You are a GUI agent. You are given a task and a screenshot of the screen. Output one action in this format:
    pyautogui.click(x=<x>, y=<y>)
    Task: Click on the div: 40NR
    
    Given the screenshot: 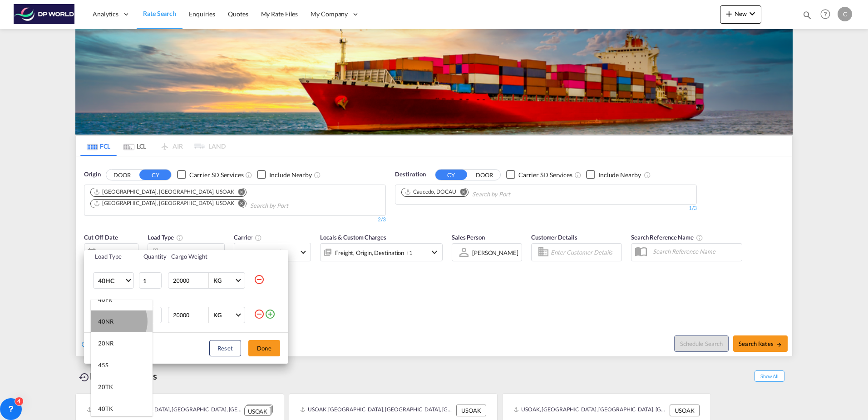 What is the action you would take?
    pyautogui.click(x=106, y=321)
    